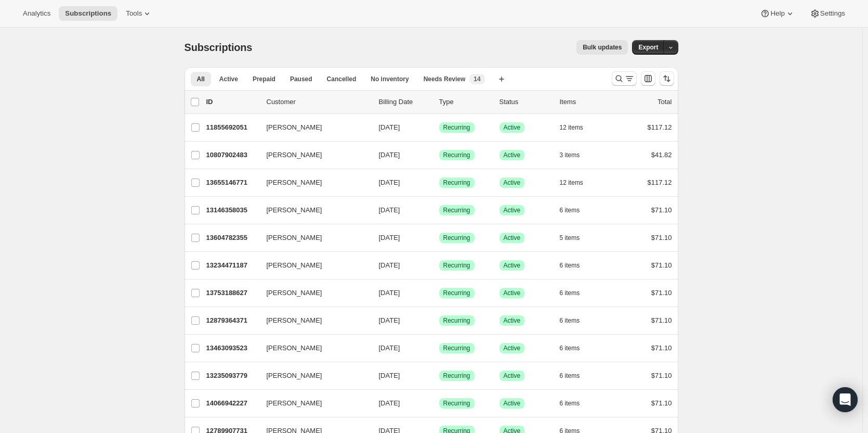 The width and height of the screenshot is (868, 433). I want to click on p: 13463093523, so click(232, 348).